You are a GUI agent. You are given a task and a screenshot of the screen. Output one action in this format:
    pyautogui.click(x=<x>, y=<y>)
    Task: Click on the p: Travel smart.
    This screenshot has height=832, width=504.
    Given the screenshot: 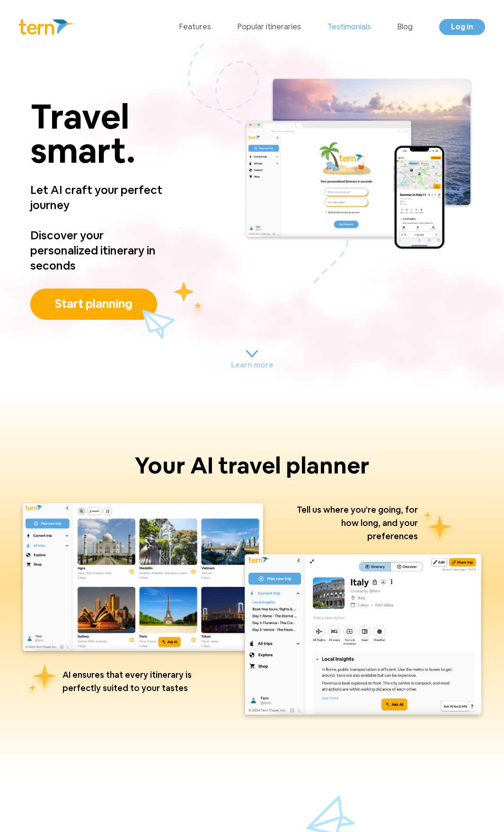 What is the action you would take?
    pyautogui.click(x=96, y=133)
    